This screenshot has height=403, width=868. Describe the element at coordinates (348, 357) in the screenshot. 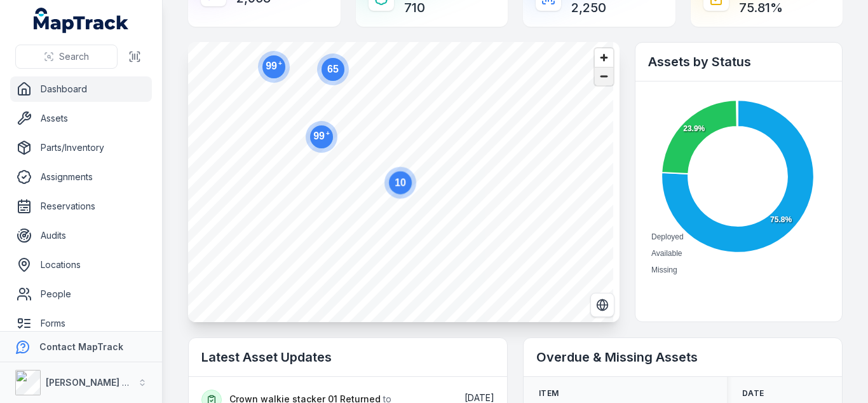

I see `h2: Latest Asset Updates` at that location.